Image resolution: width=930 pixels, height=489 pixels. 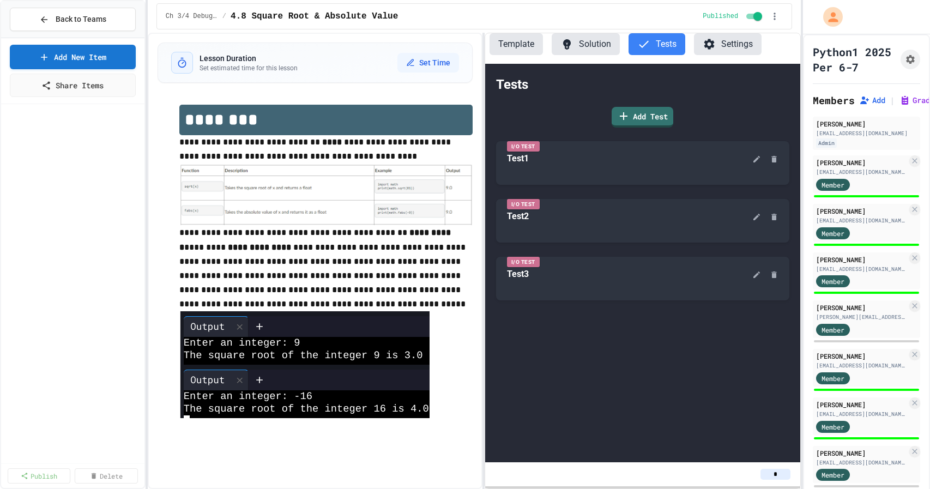 What do you see at coordinates (518, 274) in the screenshot?
I see `div: Test3` at bounding box center [518, 274].